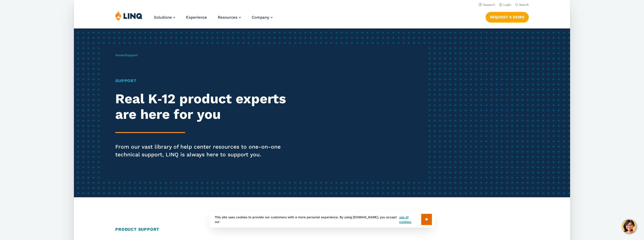  Describe the element at coordinates (507, 17) in the screenshot. I see `nav: Button Navigation` at that location.